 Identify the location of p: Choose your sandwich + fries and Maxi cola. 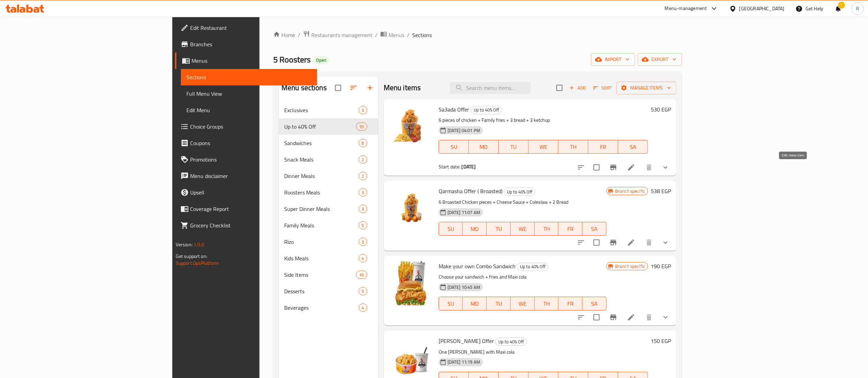
(522, 277).